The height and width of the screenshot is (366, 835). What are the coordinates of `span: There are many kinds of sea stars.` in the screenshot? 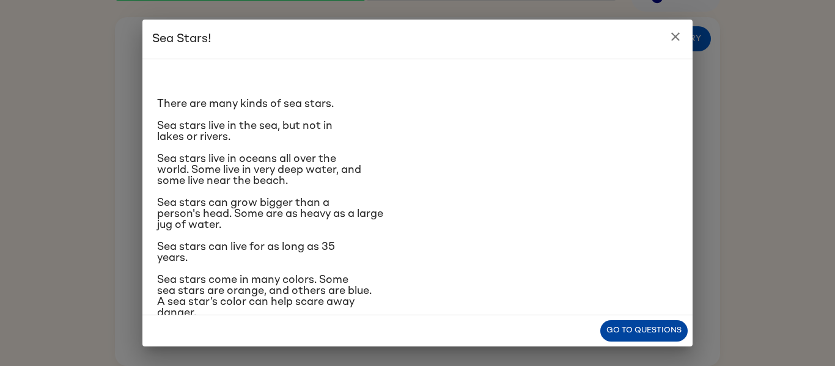 It's located at (245, 104).